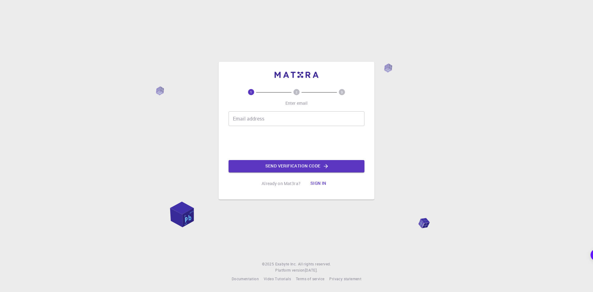 The image size is (593, 292). What do you see at coordinates (277, 279) in the screenshot?
I see `span: Video Tutorials` at bounding box center [277, 279].